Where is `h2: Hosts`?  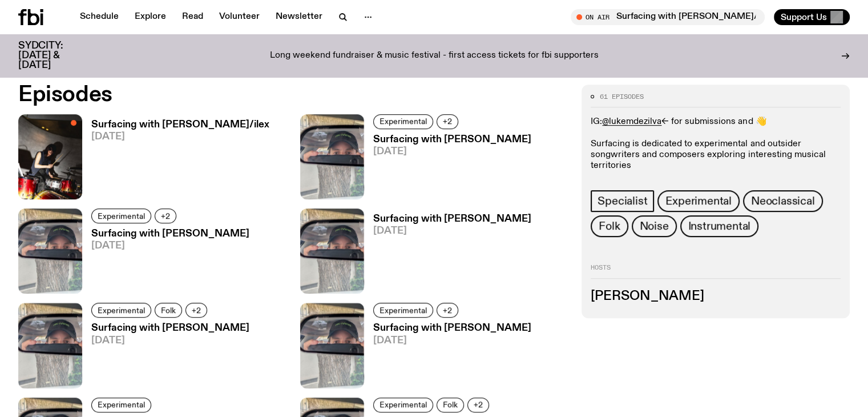 h2: Hosts is located at coordinates (716, 271).